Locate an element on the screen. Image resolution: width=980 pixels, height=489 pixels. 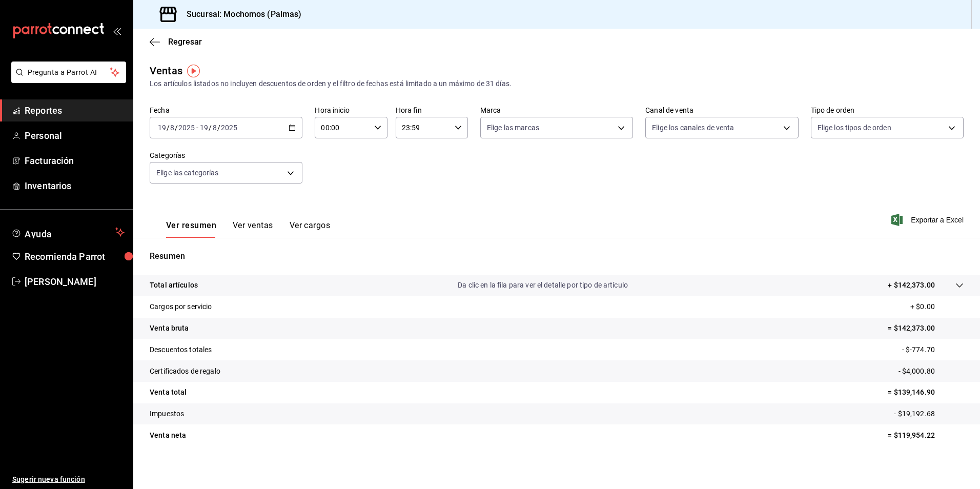
label: Categorías is located at coordinates (226, 156).